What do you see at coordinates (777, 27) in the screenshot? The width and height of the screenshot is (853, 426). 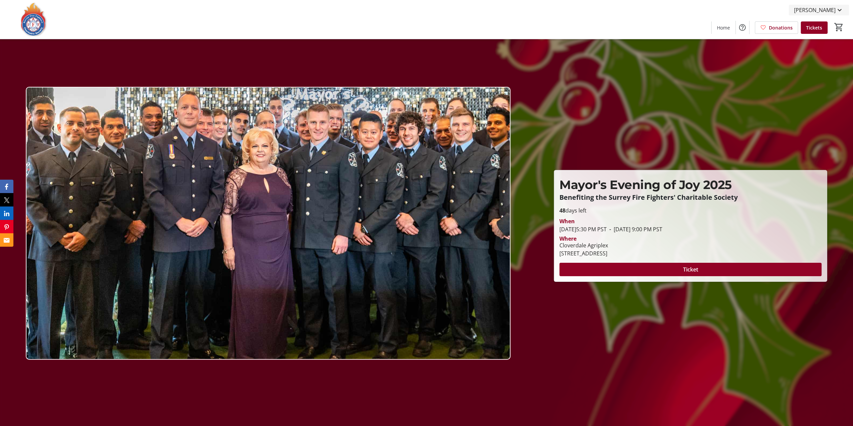 I see `a: Donations` at bounding box center [777, 27].